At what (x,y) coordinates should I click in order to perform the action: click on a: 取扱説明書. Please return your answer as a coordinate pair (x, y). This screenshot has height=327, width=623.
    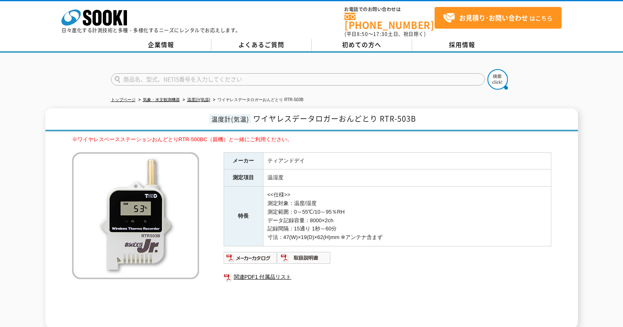
    Looking at the image, I should click on (304, 260).